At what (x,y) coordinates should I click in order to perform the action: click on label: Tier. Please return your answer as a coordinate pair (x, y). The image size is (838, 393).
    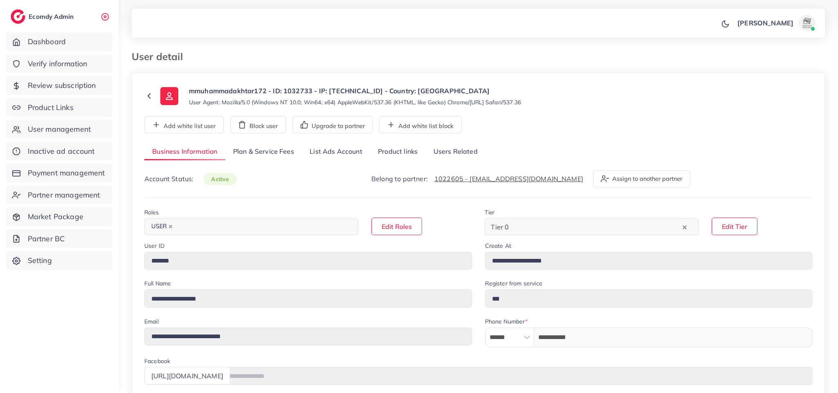
    Looking at the image, I should click on (489, 212).